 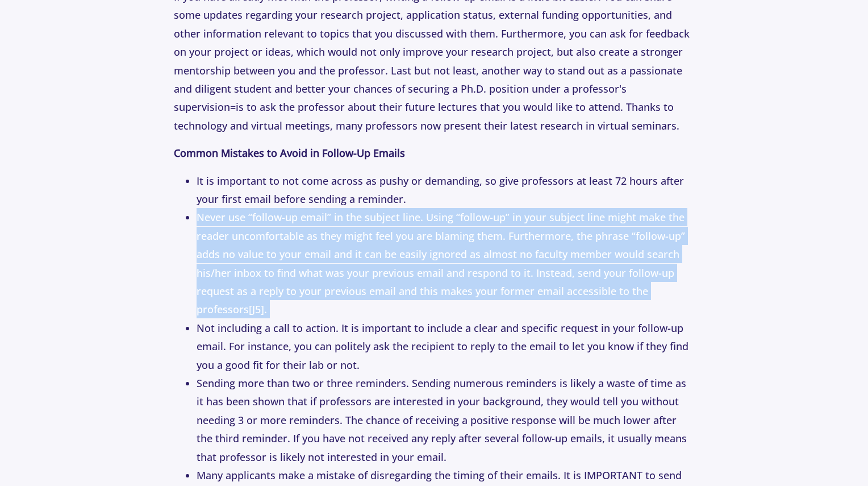 I want to click on strong: Common Mistakes to Avoid in Follow-Up Emails, so click(x=289, y=153).